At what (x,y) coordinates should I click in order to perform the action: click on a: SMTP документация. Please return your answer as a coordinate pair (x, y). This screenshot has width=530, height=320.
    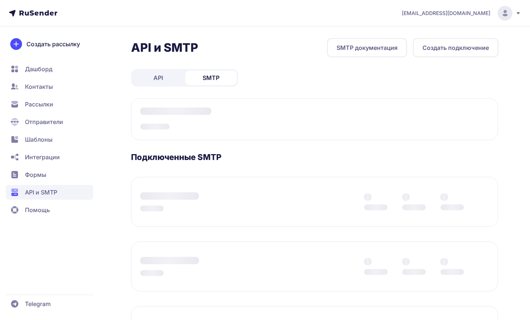
    Looking at the image, I should click on (367, 48).